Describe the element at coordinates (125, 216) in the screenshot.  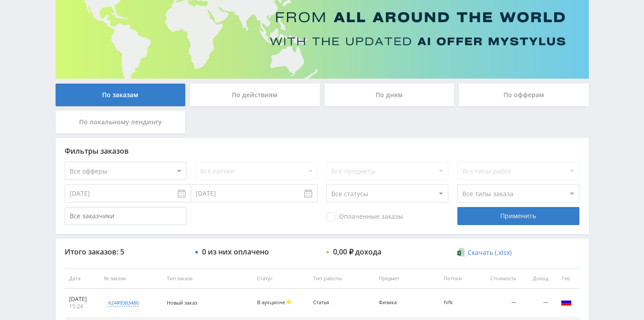
I see `input: Все заказчики` at that location.